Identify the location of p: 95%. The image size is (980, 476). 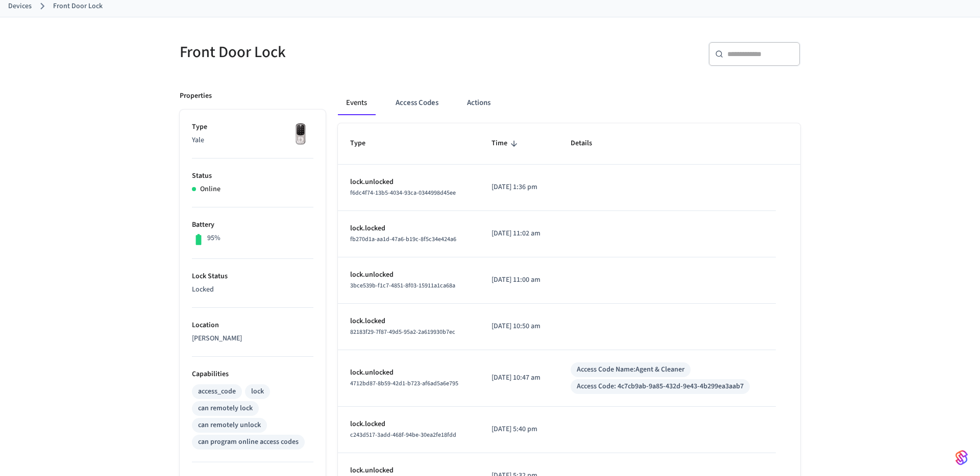
(214, 238).